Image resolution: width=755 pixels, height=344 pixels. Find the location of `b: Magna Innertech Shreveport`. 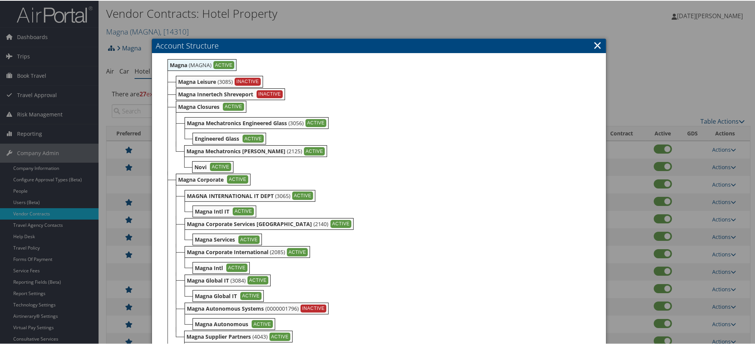

b: Magna Innertech Shreveport is located at coordinates (216, 93).